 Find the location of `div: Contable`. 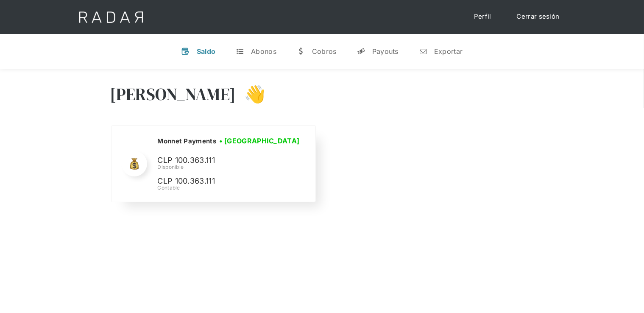

div: Contable is located at coordinates (230, 188).